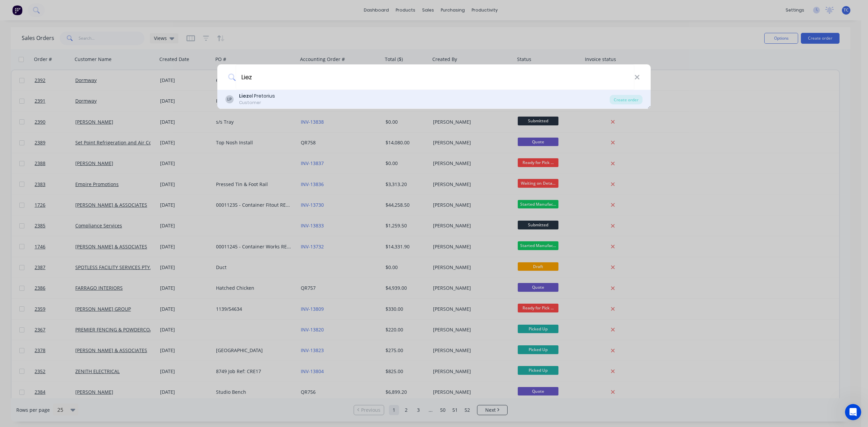  I want to click on input: Enter a customer name to create a new order..., so click(435, 77).